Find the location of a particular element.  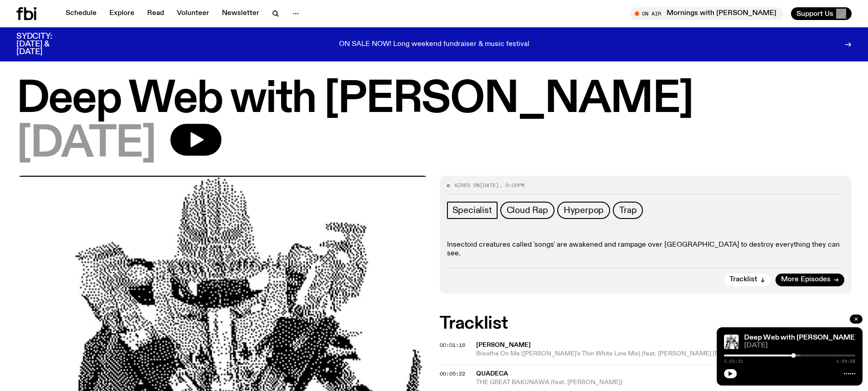

span: 1:59:58 is located at coordinates (846, 362).